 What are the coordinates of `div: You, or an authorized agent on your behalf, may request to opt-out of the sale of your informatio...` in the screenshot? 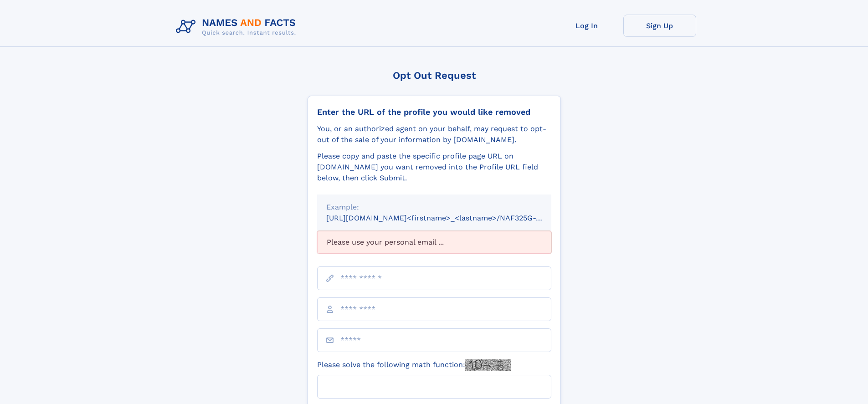 It's located at (434, 134).